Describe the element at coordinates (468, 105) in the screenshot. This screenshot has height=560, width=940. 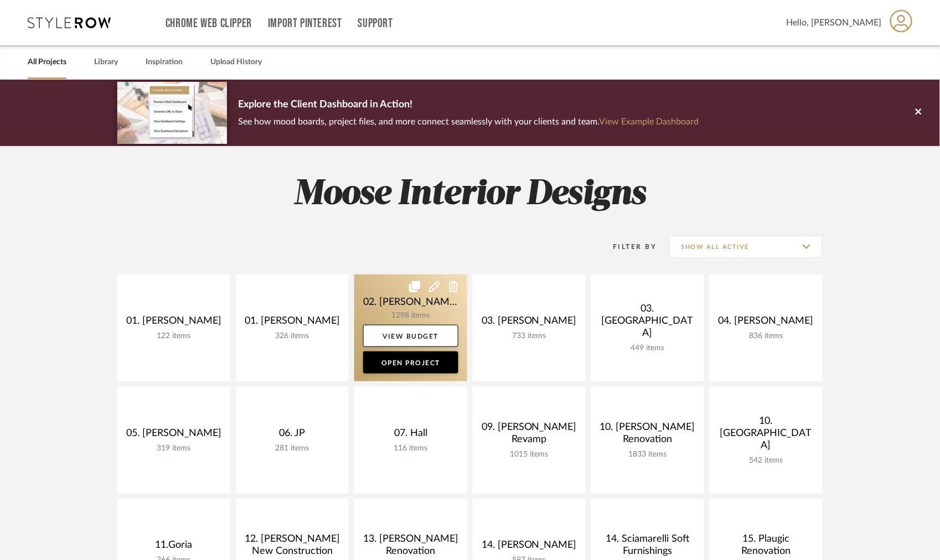
I see `p: Explore the Client Dashboard in Action!` at that location.